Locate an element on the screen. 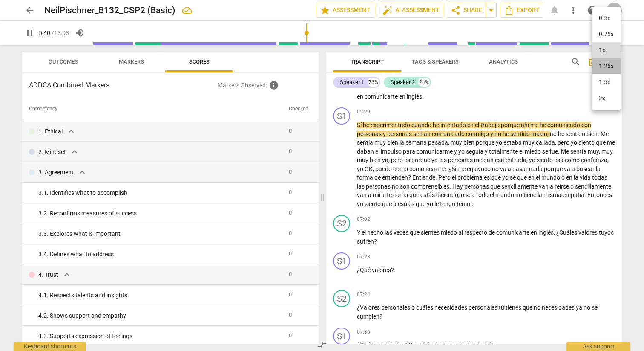 The width and height of the screenshot is (644, 351). li: 1.5x is located at coordinates (606, 82).